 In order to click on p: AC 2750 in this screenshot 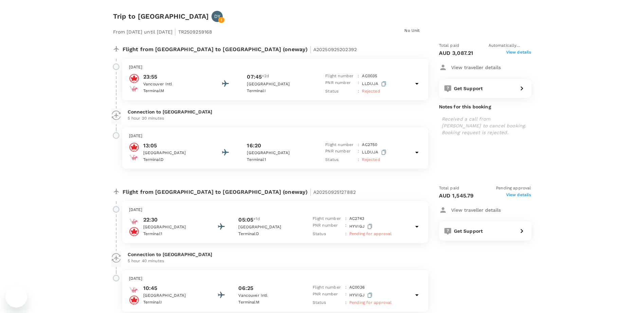, I will do `click(369, 145)`.